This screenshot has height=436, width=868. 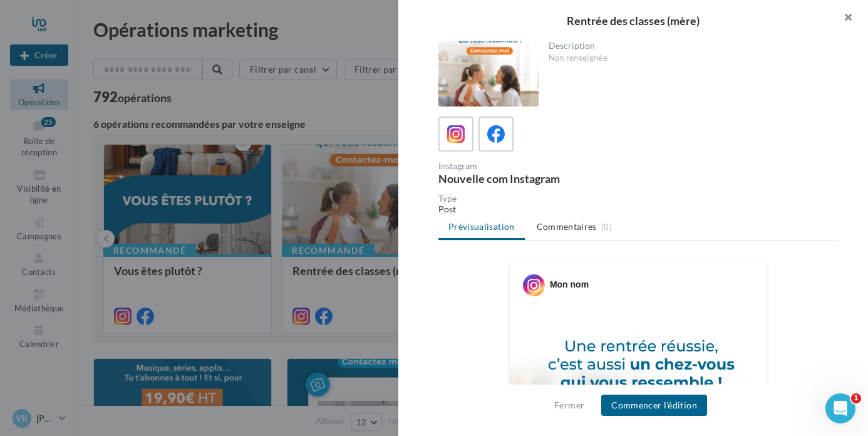 What do you see at coordinates (639, 209) in the screenshot?
I see `div: Post` at bounding box center [639, 209].